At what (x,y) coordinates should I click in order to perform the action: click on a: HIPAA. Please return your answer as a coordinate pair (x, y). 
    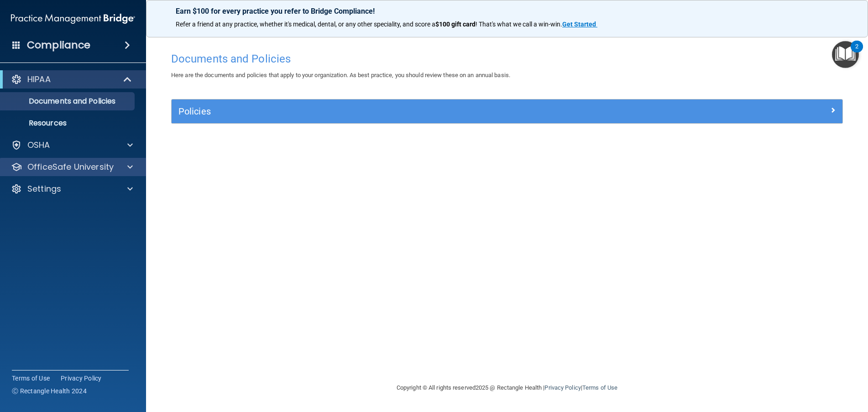
    Looking at the image, I should click on (72, 80).